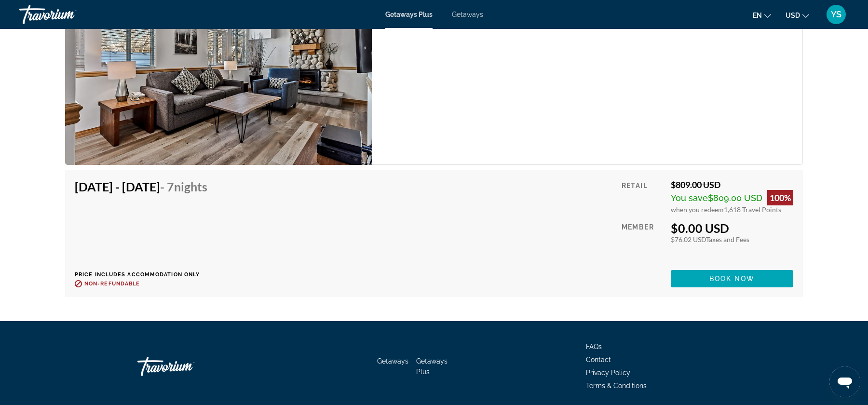 This screenshot has width=868, height=405. I want to click on div: 100%, so click(780, 198).